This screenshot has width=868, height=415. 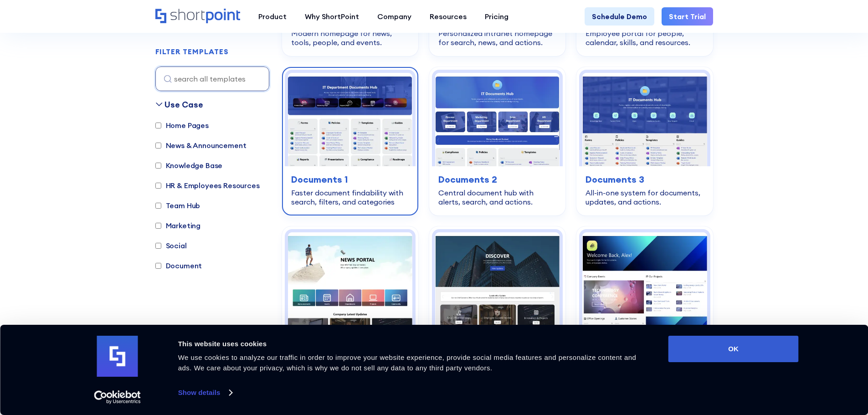 I want to click on div: This website uses cookies, so click(x=413, y=344).